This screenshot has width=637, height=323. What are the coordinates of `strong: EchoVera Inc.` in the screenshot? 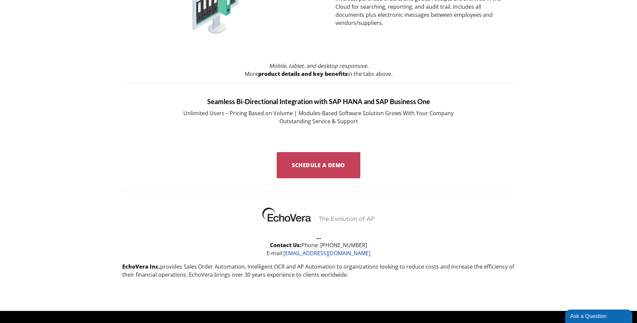 It's located at (141, 266).